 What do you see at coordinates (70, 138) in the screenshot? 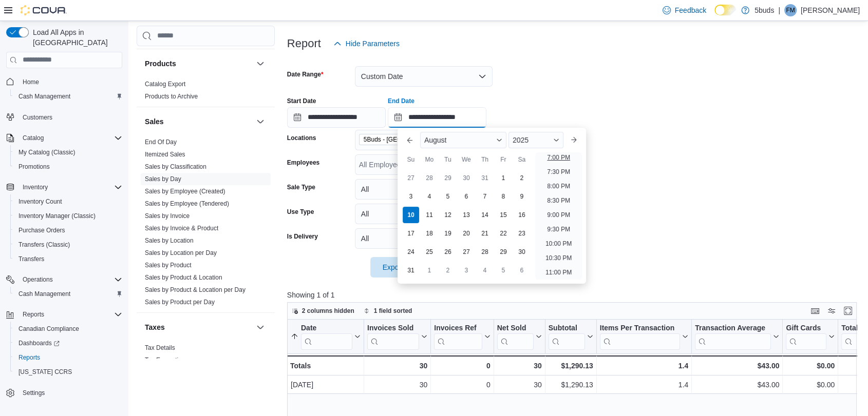
I see `span: Catalog` at bounding box center [70, 138].